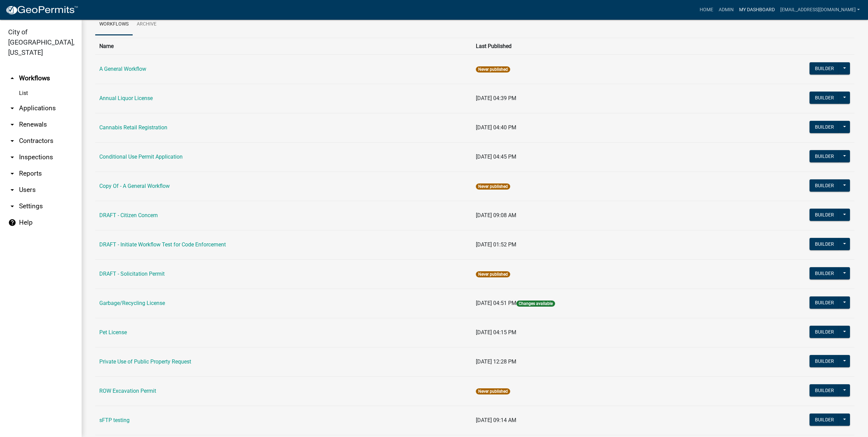 This screenshot has height=437, width=868. I want to click on th: Name, so click(284, 46).